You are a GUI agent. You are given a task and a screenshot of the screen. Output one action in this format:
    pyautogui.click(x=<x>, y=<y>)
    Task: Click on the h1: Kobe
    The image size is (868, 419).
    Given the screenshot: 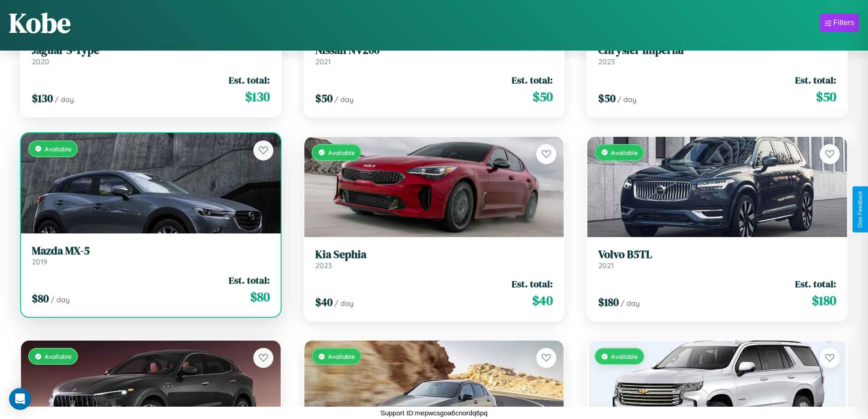 What is the action you would take?
    pyautogui.click(x=39, y=23)
    